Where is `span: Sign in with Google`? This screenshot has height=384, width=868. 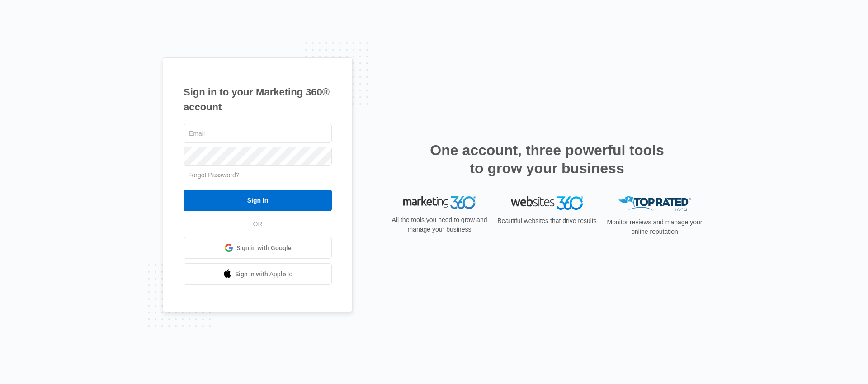 span: Sign in with Google is located at coordinates (264, 247).